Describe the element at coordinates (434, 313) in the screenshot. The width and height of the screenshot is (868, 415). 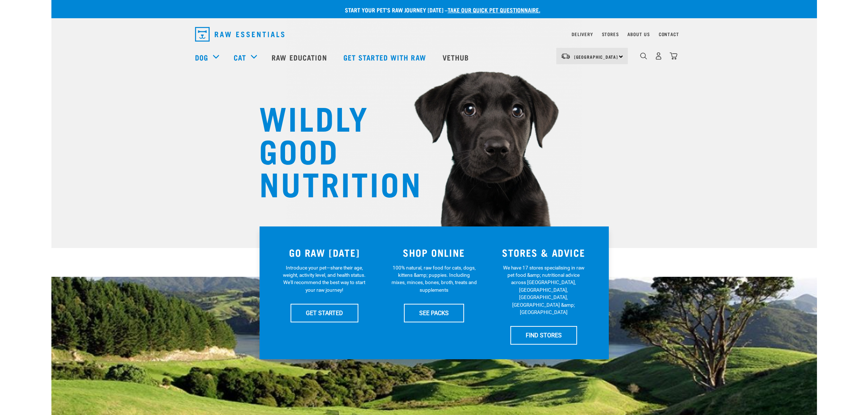
I see `a: SEE PACKS` at that location.